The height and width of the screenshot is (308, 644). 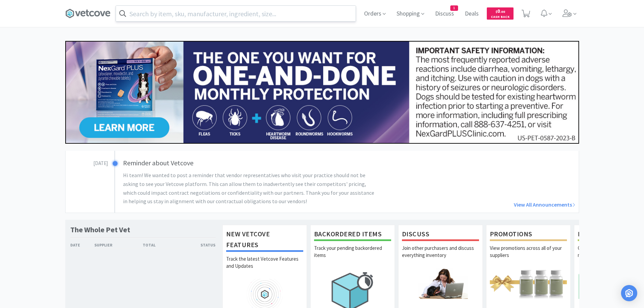 I want to click on span: . 00, so click(x=502, y=12).